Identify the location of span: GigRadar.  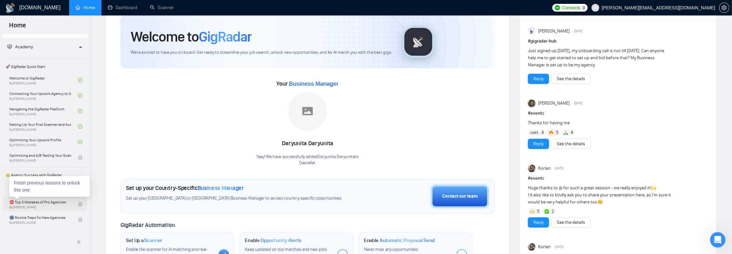
(225, 37).